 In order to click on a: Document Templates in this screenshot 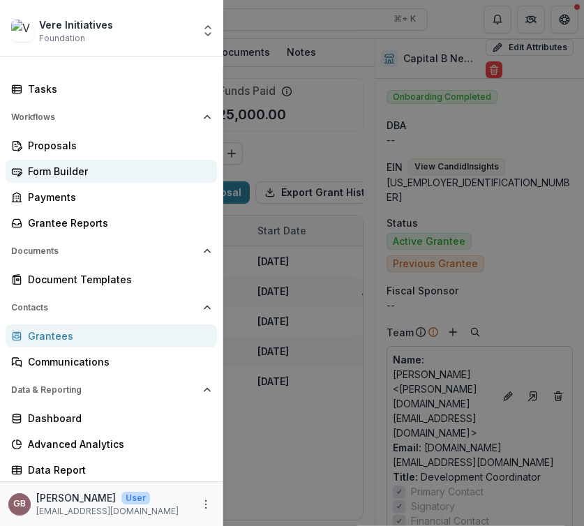, I will do `click(111, 279)`.